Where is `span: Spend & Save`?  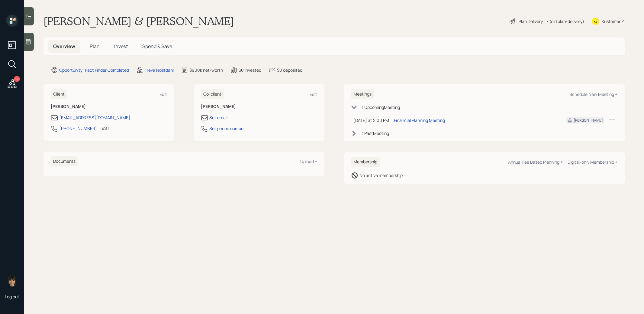 span: Spend & Save is located at coordinates (157, 46).